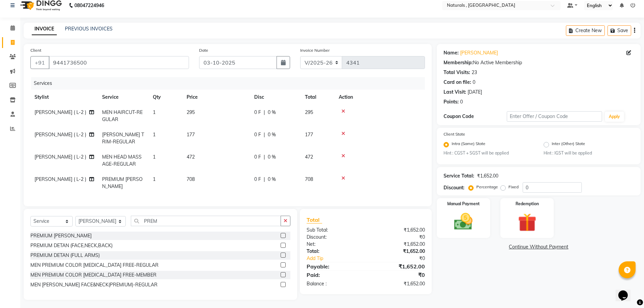 The width and height of the screenshot is (644, 308). What do you see at coordinates (514, 187) in the screenshot?
I see `label: Fixed` at bounding box center [514, 187].